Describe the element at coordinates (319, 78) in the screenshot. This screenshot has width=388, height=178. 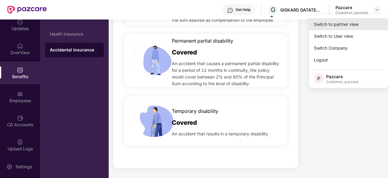
I see `span: P` at that location.